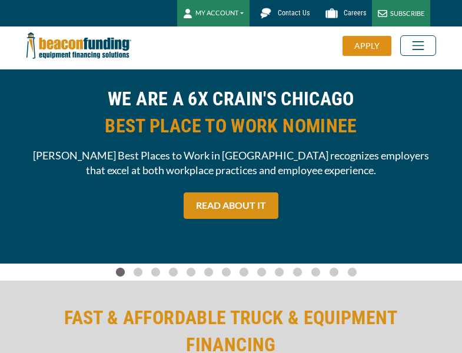 This screenshot has height=353, width=462. I want to click on span: Careers, so click(355, 13).